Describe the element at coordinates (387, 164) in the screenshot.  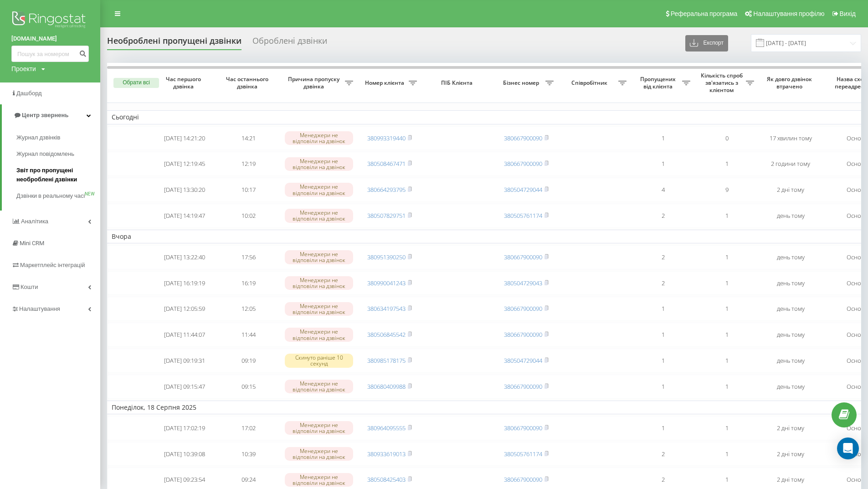
I see `a: 380508467471` at that location.